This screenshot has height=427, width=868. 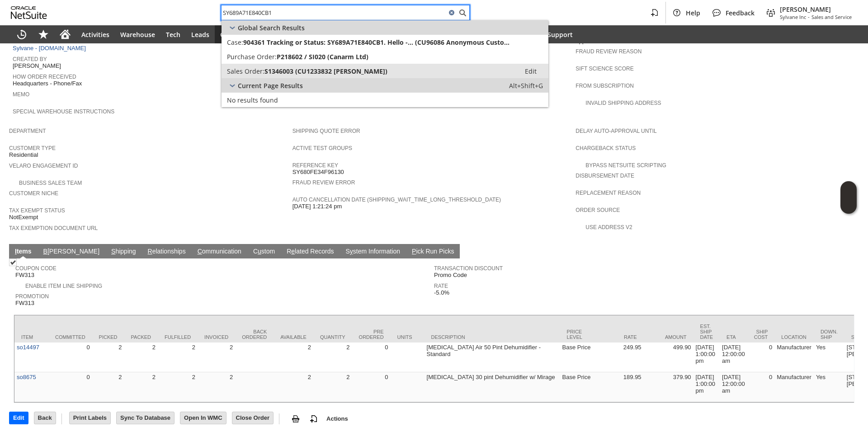 What do you see at coordinates (669, 357) in the screenshot?
I see `td: 499.90` at bounding box center [669, 357].